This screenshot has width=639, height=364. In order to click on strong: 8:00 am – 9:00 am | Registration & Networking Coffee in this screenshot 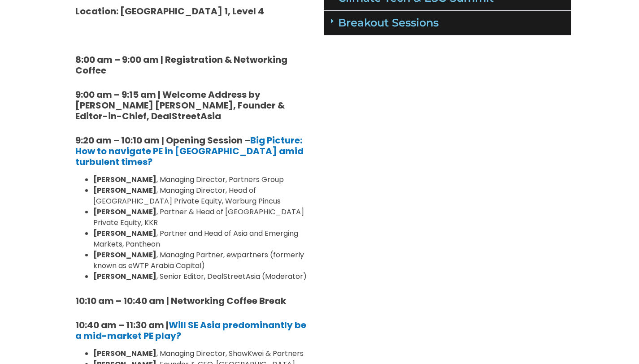, I will do `click(181, 65)`.